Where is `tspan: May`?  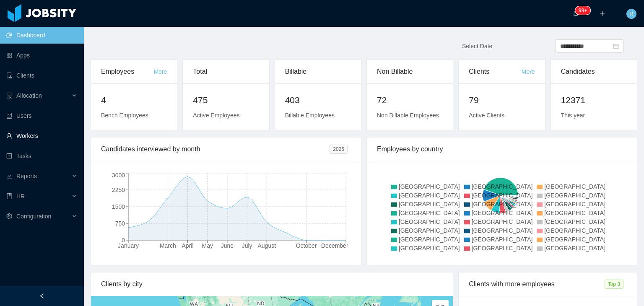
tspan: May is located at coordinates (208, 246).